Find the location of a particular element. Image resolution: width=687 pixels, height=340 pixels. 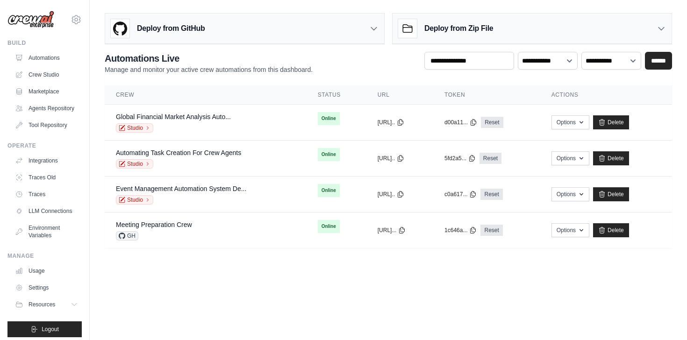

p: Manage and monitor your active crew automations from this dashboard. is located at coordinates (208, 70).